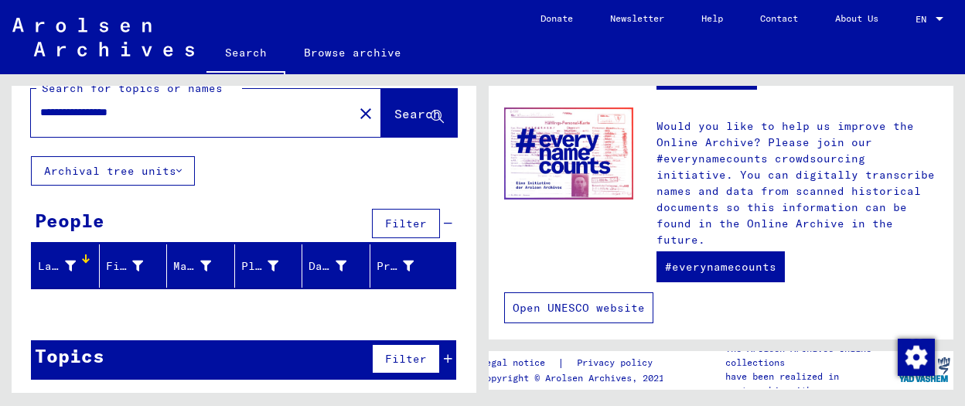  What do you see at coordinates (366, 113) in the screenshot?
I see `button: Clear` at bounding box center [366, 113].